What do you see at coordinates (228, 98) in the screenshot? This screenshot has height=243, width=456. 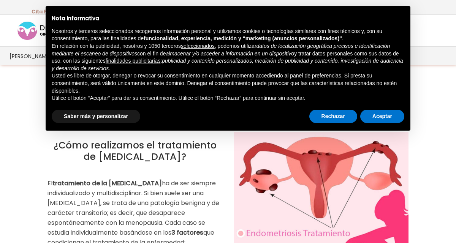 I see `p: Utilice el botón “Aceptar” para dar su consentimiento. Utilice el botón “Rechazar” para continuar...` at bounding box center [228, 98].